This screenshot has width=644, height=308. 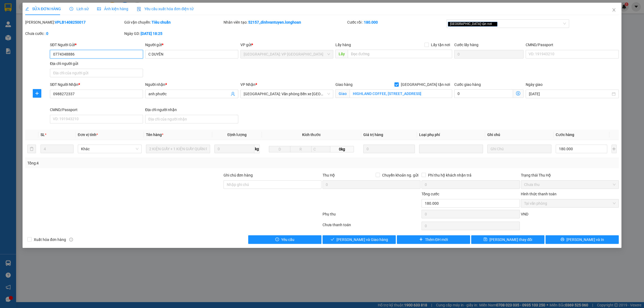 What do you see at coordinates (237, 134) in the screenshot?
I see `span: Định lượng` at bounding box center [237, 134].